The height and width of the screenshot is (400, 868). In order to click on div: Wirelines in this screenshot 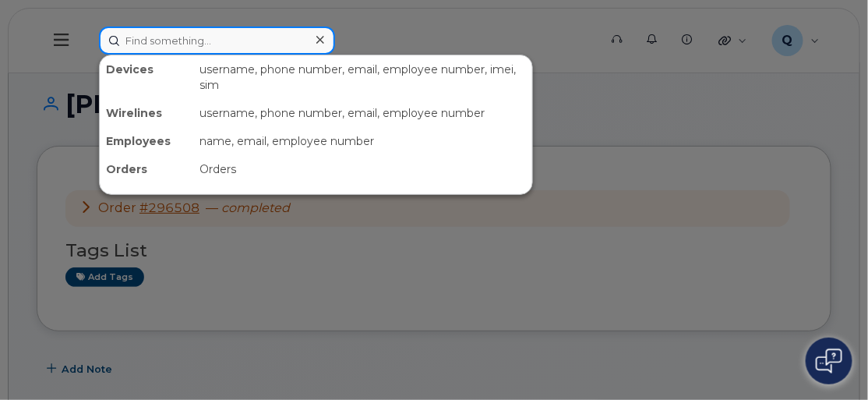, I will do `click(147, 113)`.